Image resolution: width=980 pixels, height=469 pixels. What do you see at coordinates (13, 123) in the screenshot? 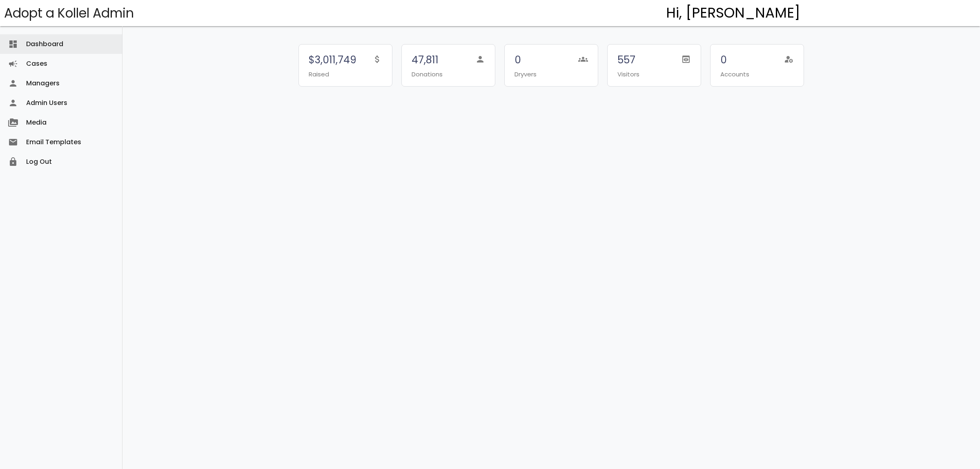
I see `i: perm_media` at bounding box center [13, 123].